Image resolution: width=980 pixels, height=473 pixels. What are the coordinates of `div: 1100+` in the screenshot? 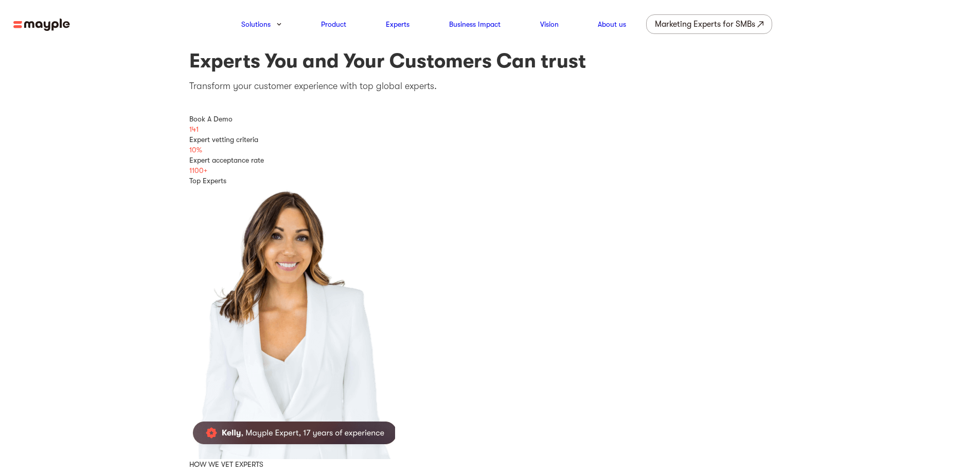 It's located at (490, 170).